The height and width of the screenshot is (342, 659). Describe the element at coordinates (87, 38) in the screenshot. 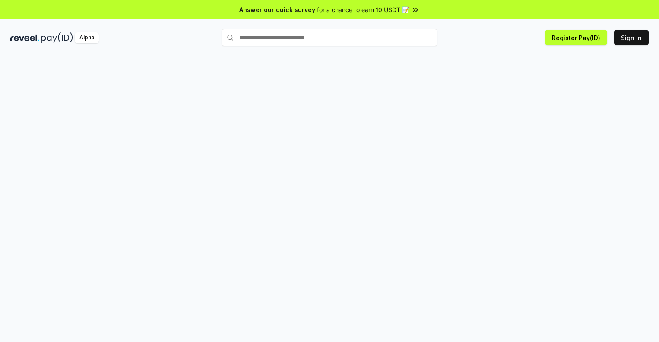

I see `div: Alpha` at that location.